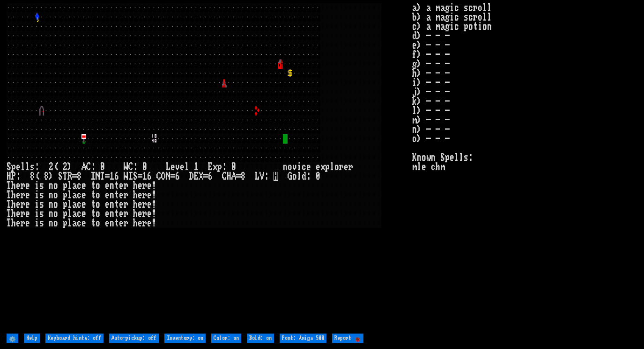 The width and height of the screenshot is (644, 349). I want to click on div: 1, so click(112, 176).